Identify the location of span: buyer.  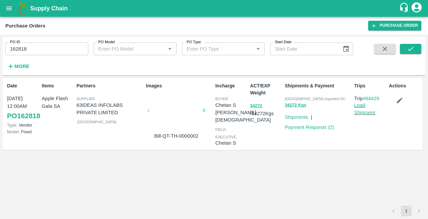
(222, 99).